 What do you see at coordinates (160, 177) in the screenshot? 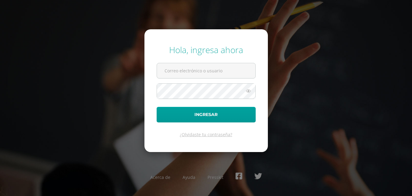
I see `a: Acerca de` at bounding box center [160, 177].